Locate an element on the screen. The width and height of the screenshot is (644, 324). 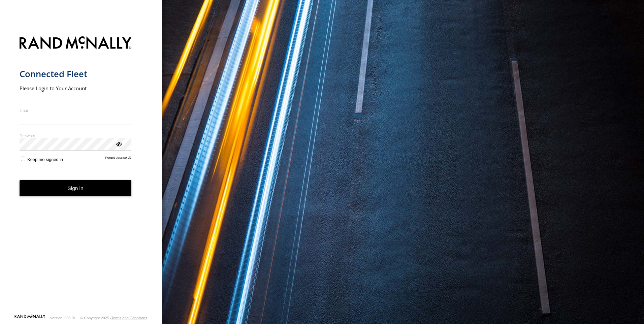
div: ViewPassword is located at coordinates (119, 144).